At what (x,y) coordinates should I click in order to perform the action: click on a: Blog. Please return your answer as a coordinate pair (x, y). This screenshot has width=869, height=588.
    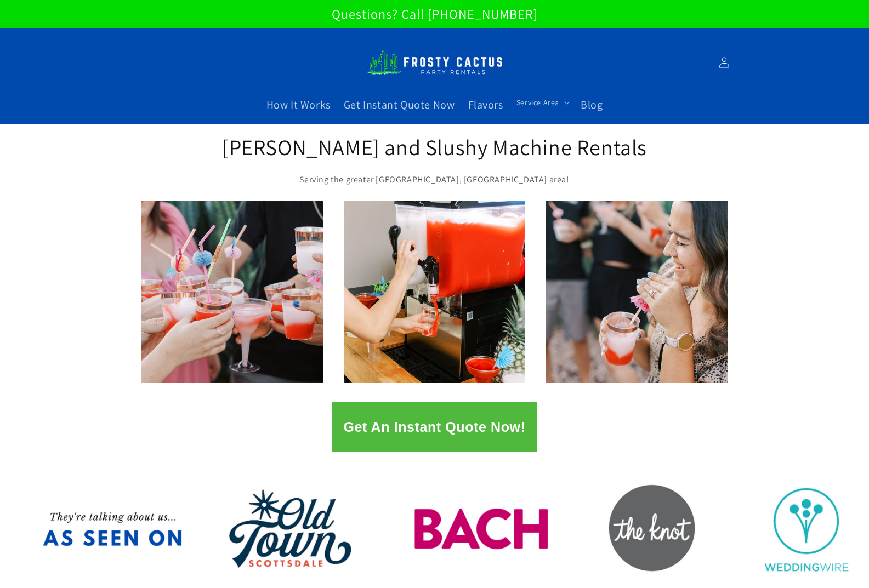
    Looking at the image, I should click on (592, 104).